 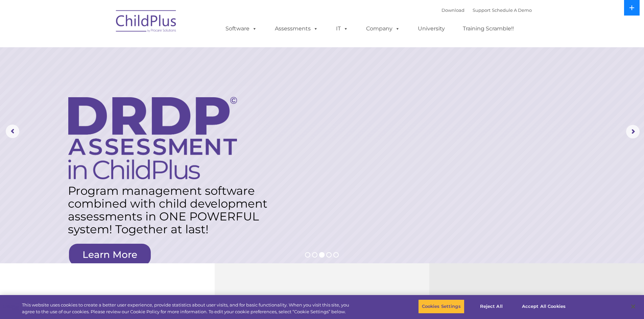 I want to click on a: Company, so click(x=383, y=29).